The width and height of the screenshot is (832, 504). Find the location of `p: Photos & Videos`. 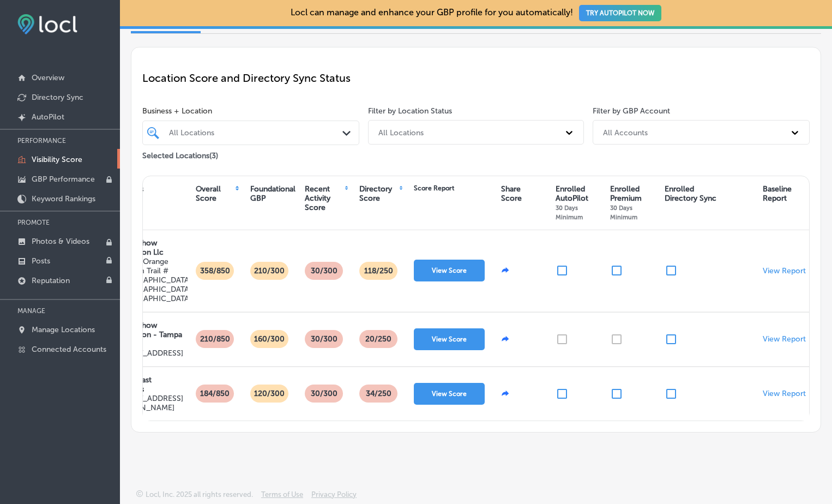

p: Photos & Videos is located at coordinates (60, 241).